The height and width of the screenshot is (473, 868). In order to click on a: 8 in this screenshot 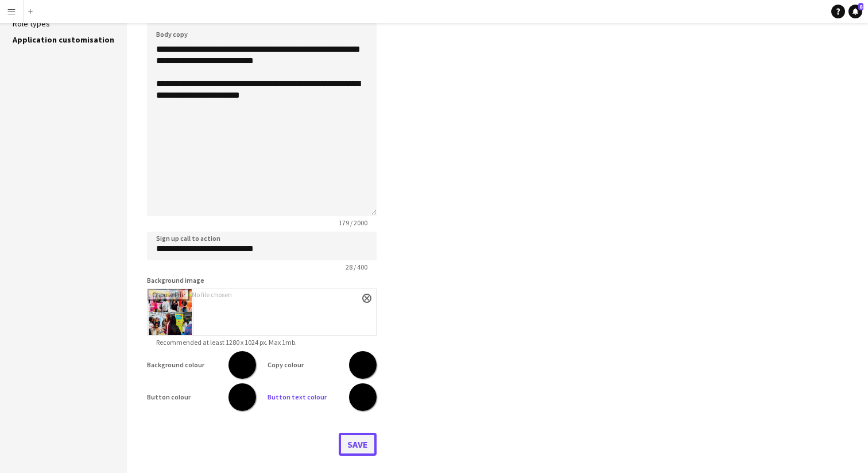, I will do `click(856, 11)`.